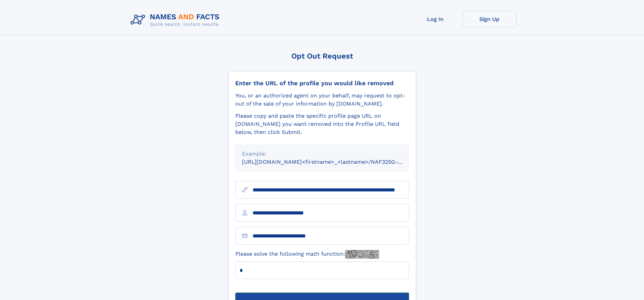  I want to click on a: Log In, so click(435, 19).